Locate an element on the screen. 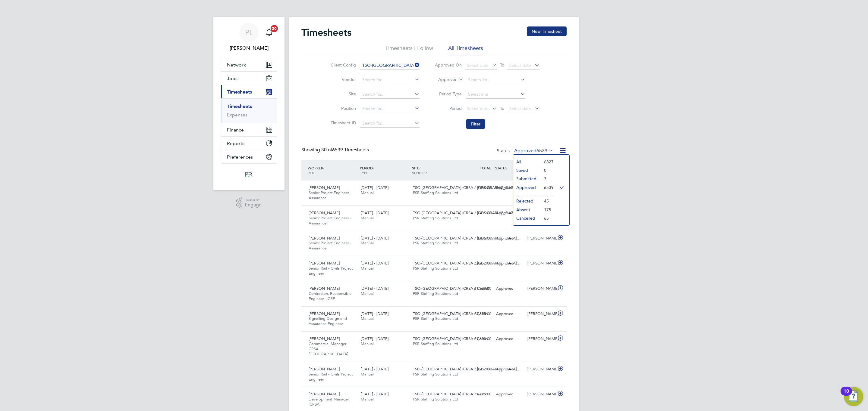 Image resolution: width=868 pixels, height=411 pixels. li: 175 is located at coordinates (547, 210).